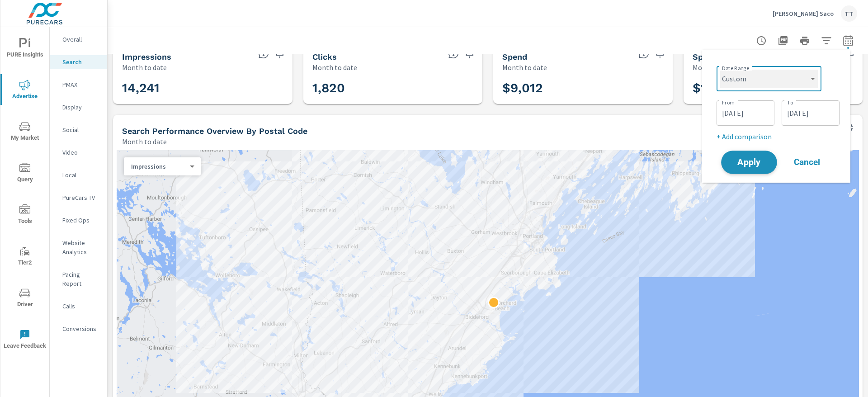  Describe the element at coordinates (78, 153) in the screenshot. I see `div: Video` at that location.